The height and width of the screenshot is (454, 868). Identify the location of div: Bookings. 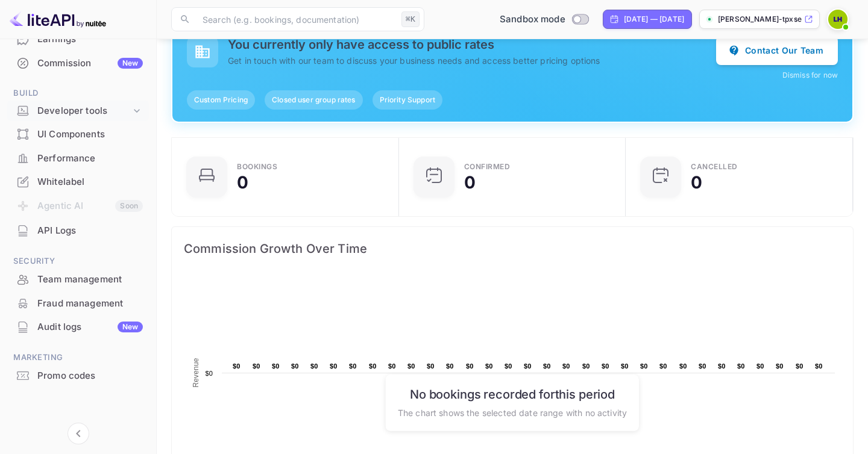
(257, 167).